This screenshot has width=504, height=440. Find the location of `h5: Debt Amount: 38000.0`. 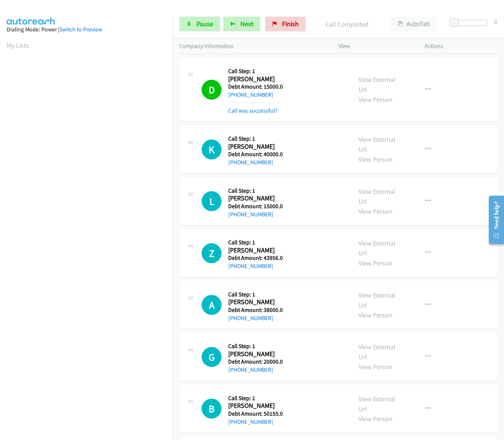

h5: Debt Amount: 38000.0 is located at coordinates (256, 310).